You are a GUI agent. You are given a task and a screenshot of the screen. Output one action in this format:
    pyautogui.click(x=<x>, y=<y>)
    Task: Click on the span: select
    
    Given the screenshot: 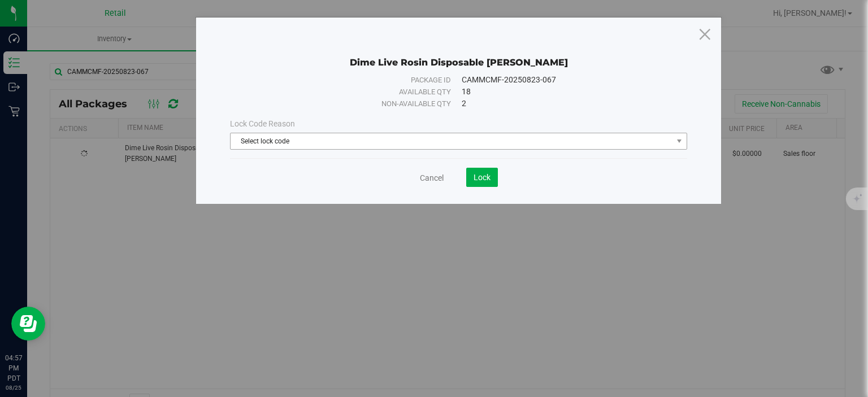 What is the action you would take?
    pyautogui.click(x=679, y=141)
    